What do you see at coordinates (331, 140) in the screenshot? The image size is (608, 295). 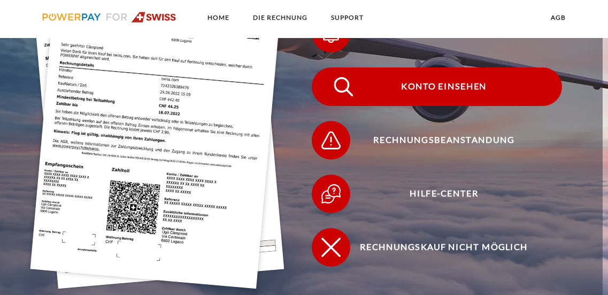 I see `img: qb_warning.svg` at bounding box center [331, 140].